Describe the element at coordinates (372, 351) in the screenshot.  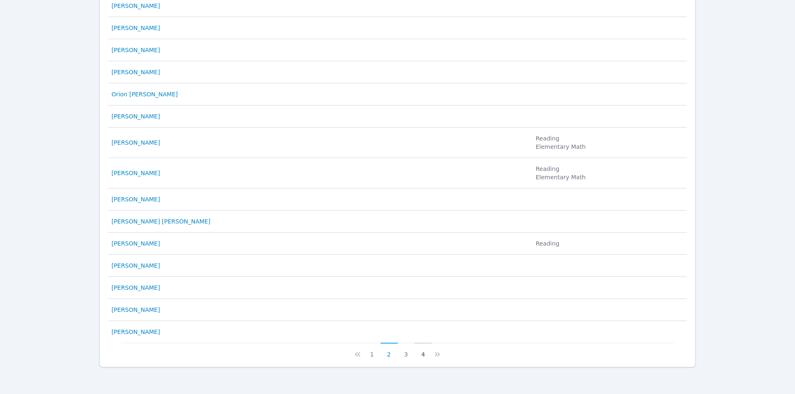
I see `button: 1` at that location.